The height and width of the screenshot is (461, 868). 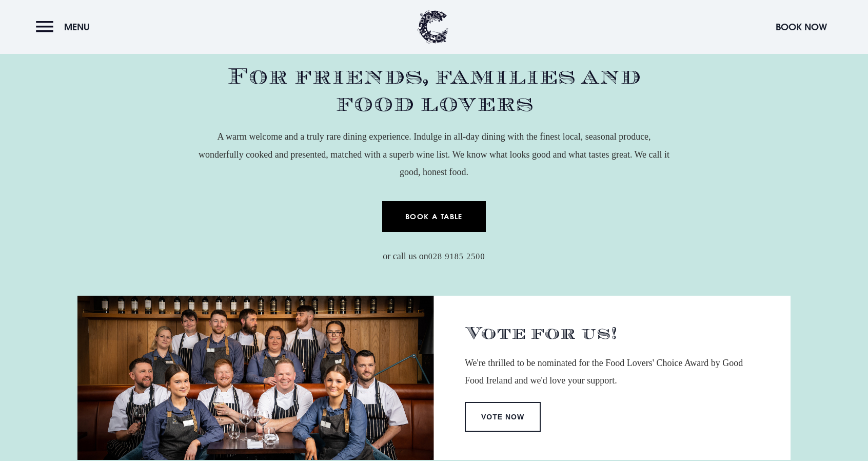 What do you see at coordinates (434, 154) in the screenshot?
I see `p: A warm welcome and a truly rare dining experience. Indulge in all-day dining with the finest loca...` at bounding box center [434, 154].